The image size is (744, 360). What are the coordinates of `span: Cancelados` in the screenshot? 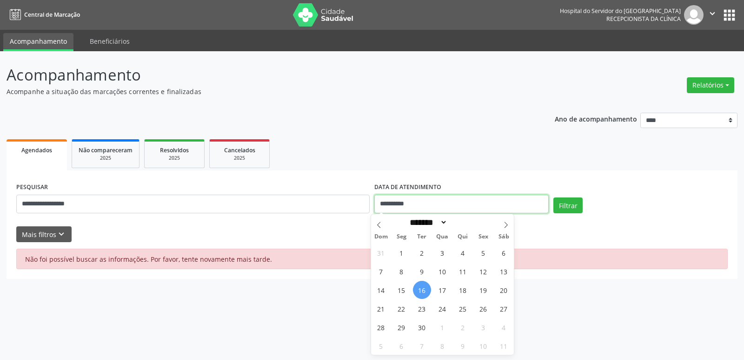 It's located at (240, 150).